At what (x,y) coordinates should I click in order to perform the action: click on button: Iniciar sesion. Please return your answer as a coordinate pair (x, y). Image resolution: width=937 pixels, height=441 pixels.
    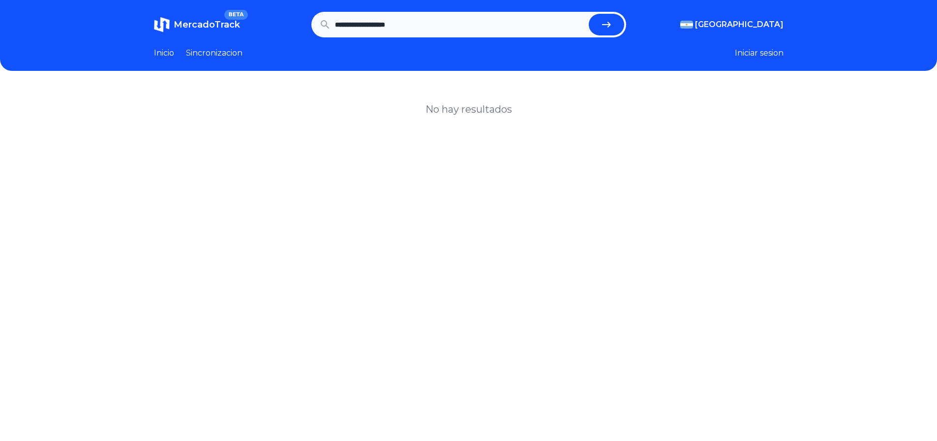
    Looking at the image, I should click on (759, 53).